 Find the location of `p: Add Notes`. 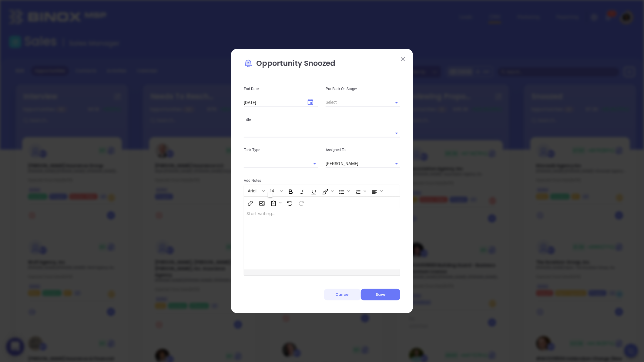

p: Add Notes is located at coordinates (322, 181).